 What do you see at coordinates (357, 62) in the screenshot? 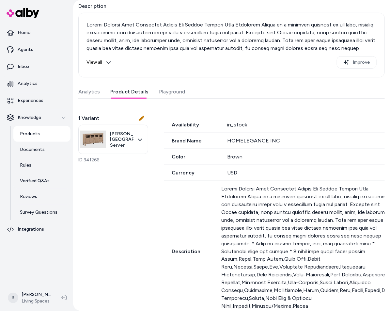
I see `button: Improve` at bounding box center [357, 62].